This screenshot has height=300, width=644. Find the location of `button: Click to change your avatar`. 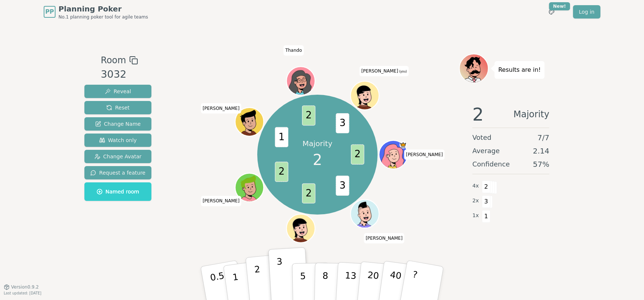

button: Click to change your avatar is located at coordinates (364, 95).